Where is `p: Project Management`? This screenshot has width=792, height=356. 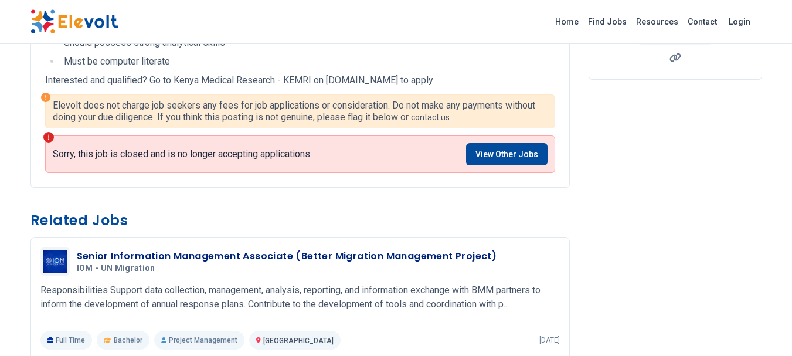
p: Project Management is located at coordinates (199, 340).